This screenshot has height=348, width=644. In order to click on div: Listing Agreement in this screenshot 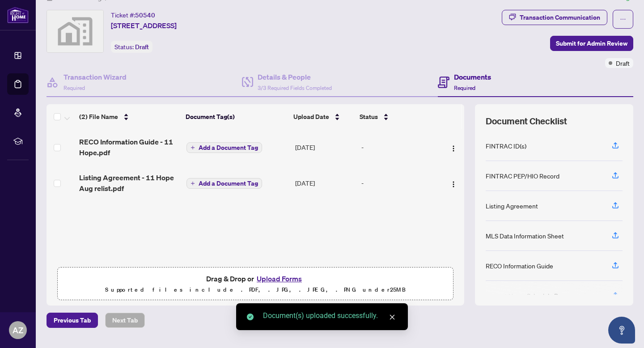, I will do `click(512, 206)`.